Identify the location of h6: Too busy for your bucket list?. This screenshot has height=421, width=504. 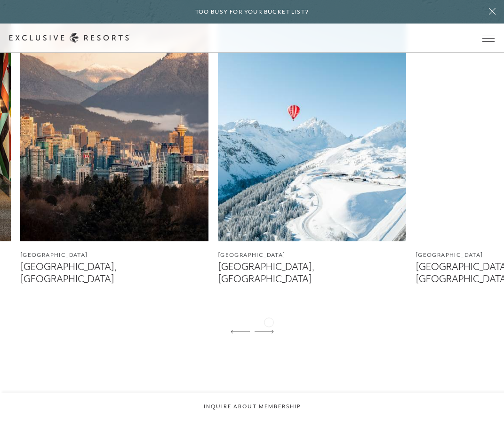
(252, 12).